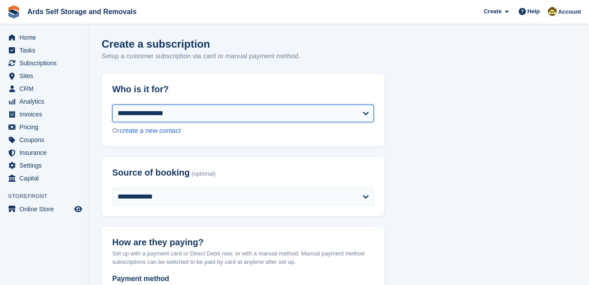 This screenshot has height=285, width=589. Describe the element at coordinates (243, 258) in the screenshot. I see `p: Set up with a payment card or Direct Debit now, or with a manual method. Manual payment method su...` at that location.